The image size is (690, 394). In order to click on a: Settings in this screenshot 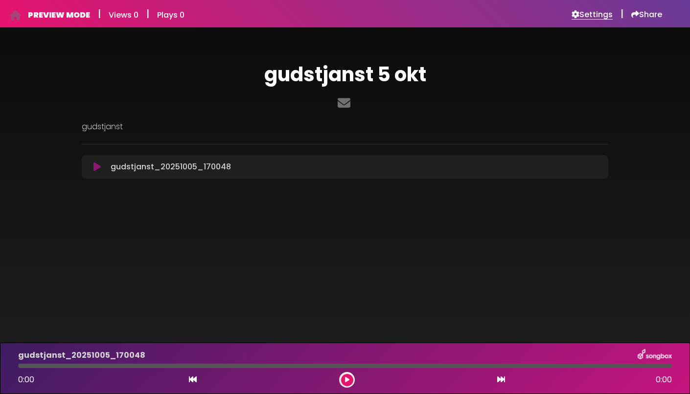, I will do `click(592, 15)`.